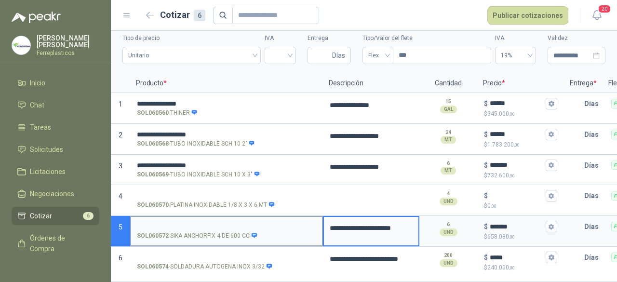 This screenshot has width=617, height=282. What do you see at coordinates (338, 55) in the screenshot?
I see `span: Días` at bounding box center [338, 55].